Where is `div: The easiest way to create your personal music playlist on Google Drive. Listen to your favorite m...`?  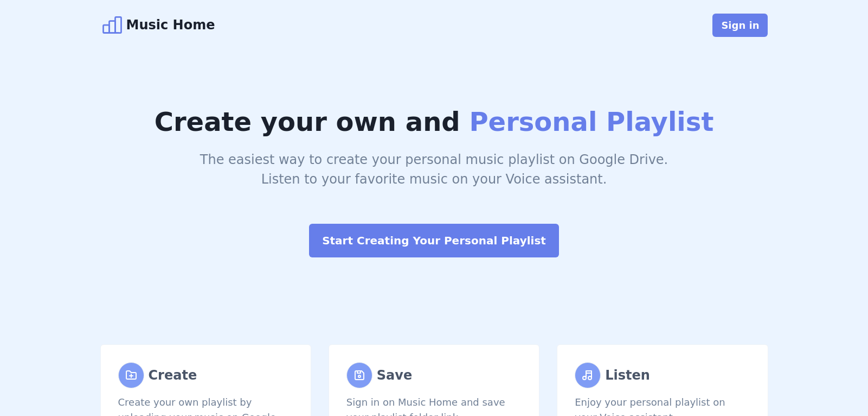
div: The easiest way to create your personal music playlist on Google Drive. Listen to your favorite m... is located at coordinates (434, 169).